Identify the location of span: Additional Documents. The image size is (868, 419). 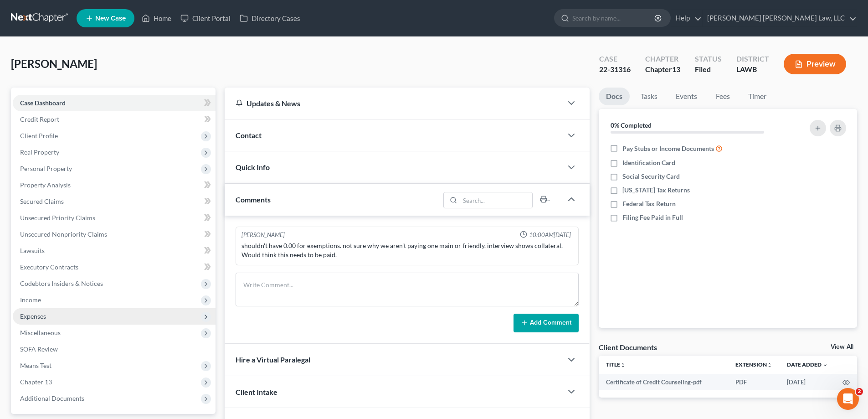
(52, 398).